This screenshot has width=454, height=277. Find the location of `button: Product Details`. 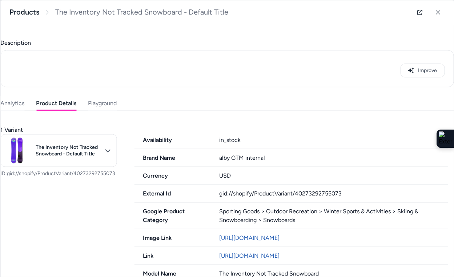

button: Product Details is located at coordinates (56, 103).